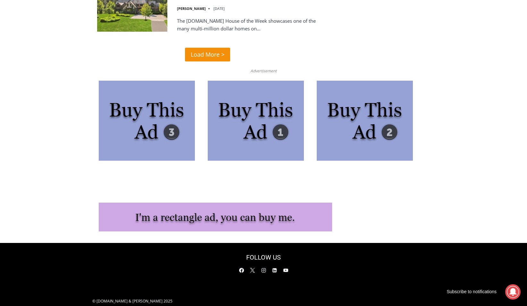  Describe the element at coordinates (471, 292) in the screenshot. I see `div: Subscribe to notifications` at that location.